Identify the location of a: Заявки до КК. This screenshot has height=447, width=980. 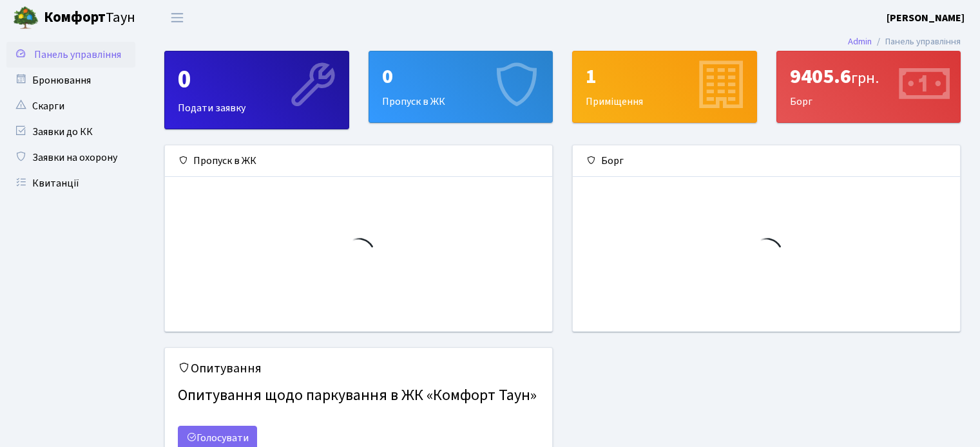
(71, 132).